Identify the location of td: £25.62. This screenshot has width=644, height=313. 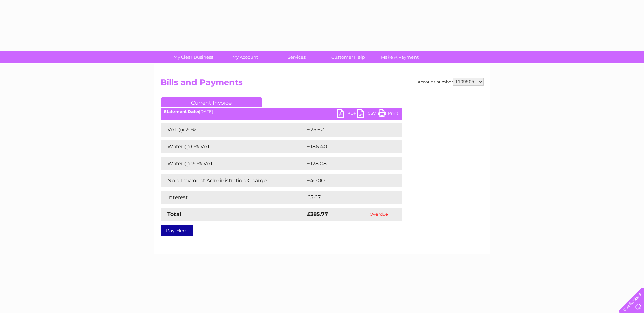
(347, 130).